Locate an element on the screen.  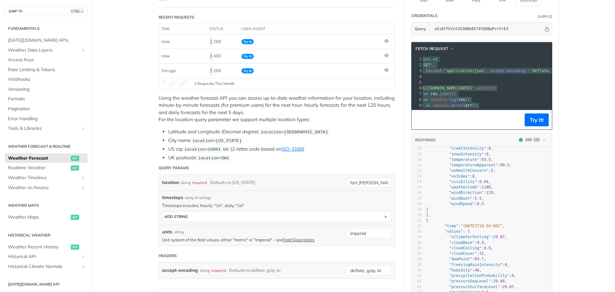
span: 99.5 is located at coordinates (504, 165).